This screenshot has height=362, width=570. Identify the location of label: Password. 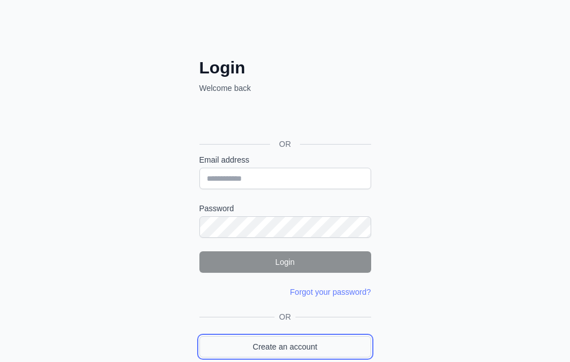
(285, 208).